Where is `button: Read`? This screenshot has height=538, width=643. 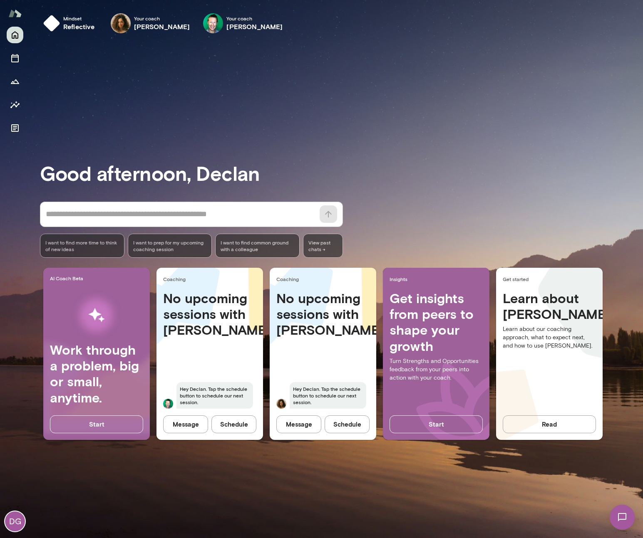 button: Read is located at coordinates (549, 424).